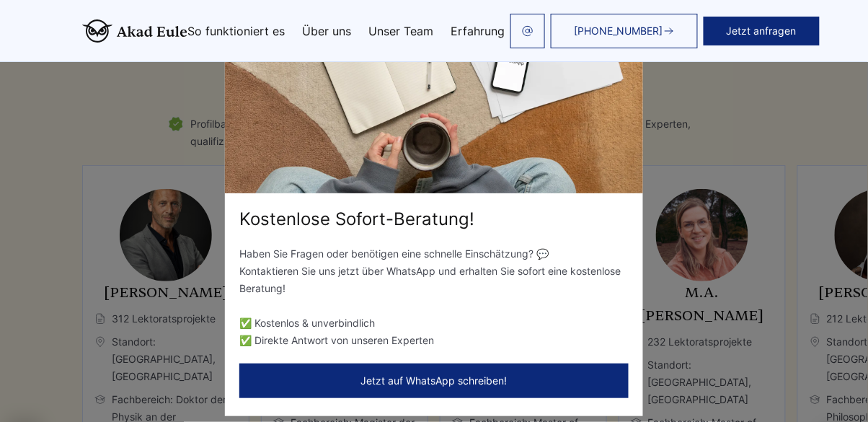  Describe the element at coordinates (528, 31) in the screenshot. I see `img: email` at that location.